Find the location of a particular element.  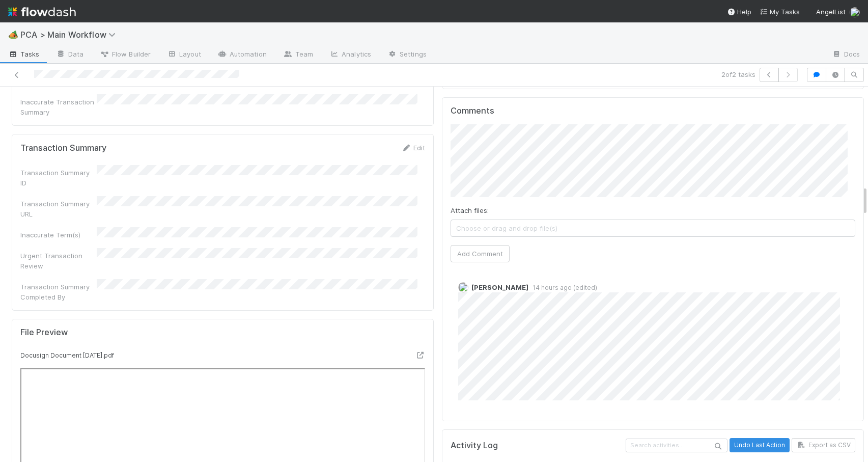

h5: File Preview is located at coordinates (43, 332).